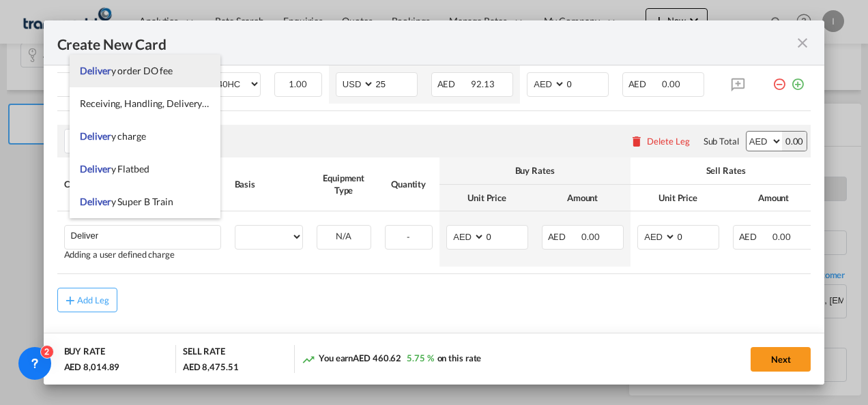  I want to click on md-icon: icon-close fg-AAA8AD m-0 pointer, so click(803, 43).